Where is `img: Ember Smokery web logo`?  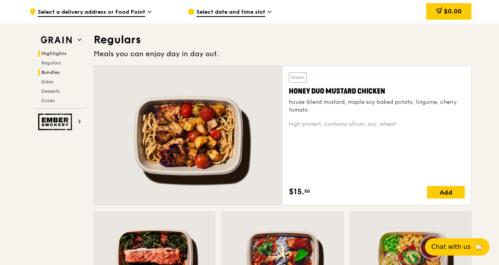 img: Ember Smokery web logo is located at coordinates (56, 122).